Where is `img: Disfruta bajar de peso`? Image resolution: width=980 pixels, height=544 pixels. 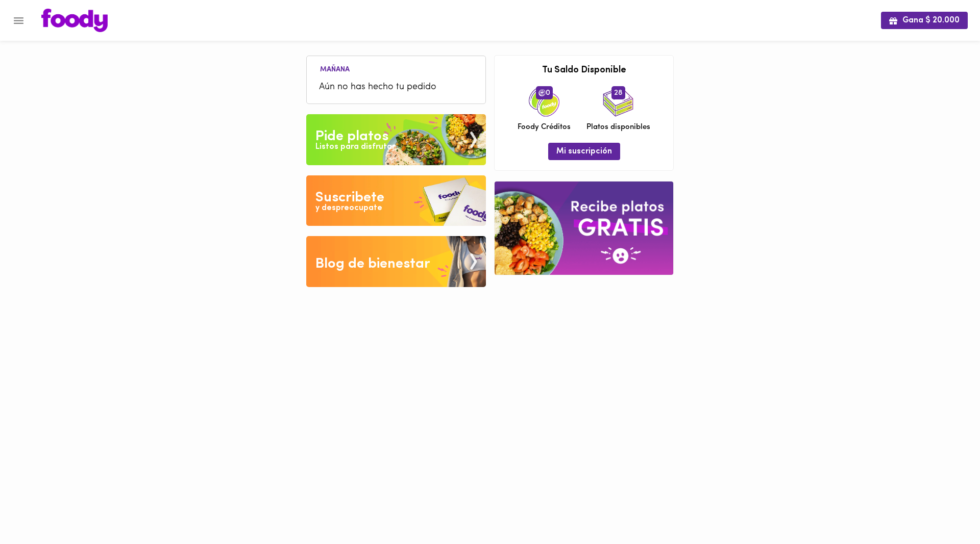 img: Disfruta bajar de peso is located at coordinates (396, 201).